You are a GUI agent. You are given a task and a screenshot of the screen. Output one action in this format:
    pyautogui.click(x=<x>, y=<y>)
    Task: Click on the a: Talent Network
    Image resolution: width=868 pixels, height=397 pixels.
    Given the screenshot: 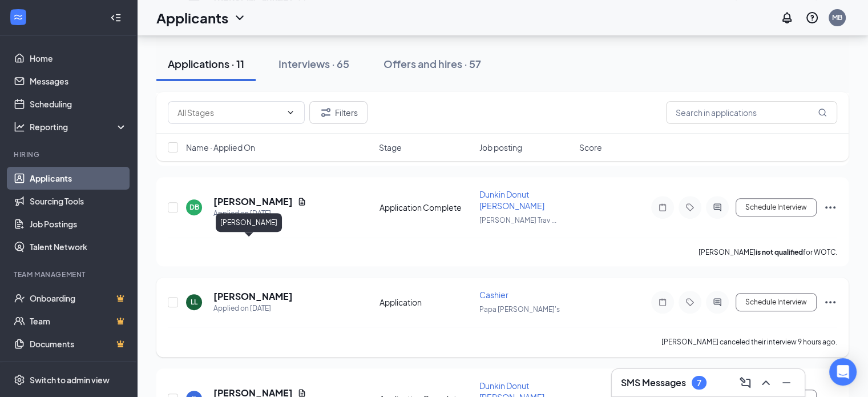 What is the action you would take?
    pyautogui.click(x=78, y=246)
    